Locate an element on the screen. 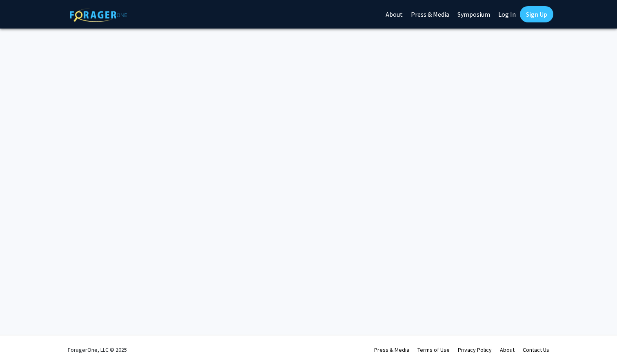  img: ForagerOne Logo is located at coordinates (98, 15).